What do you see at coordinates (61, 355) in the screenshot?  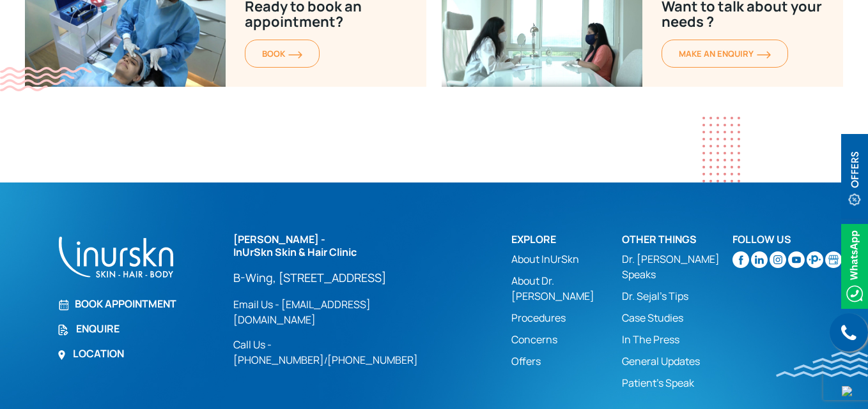 I see `img: Location` at bounding box center [61, 355].